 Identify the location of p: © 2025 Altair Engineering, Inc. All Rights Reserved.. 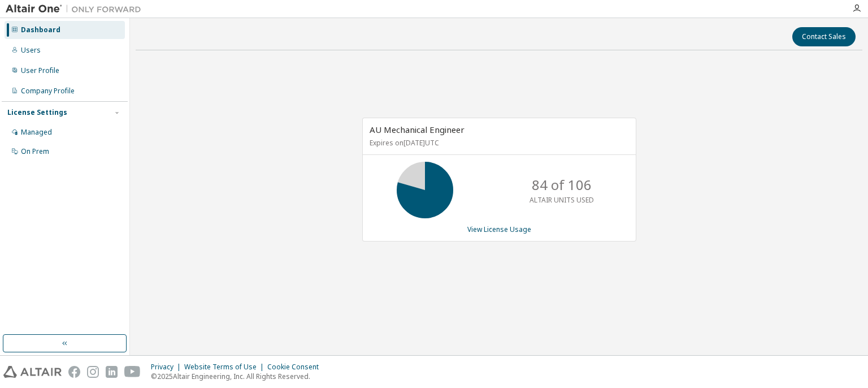
(238, 376).